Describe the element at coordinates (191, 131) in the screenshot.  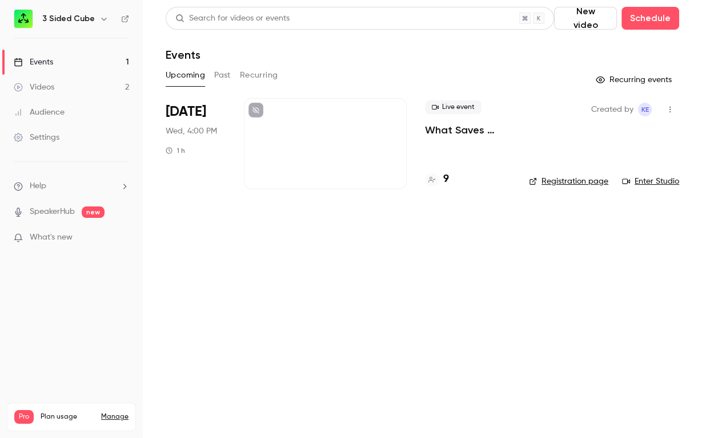
I see `span: Wed, 4:00 PM` at that location.